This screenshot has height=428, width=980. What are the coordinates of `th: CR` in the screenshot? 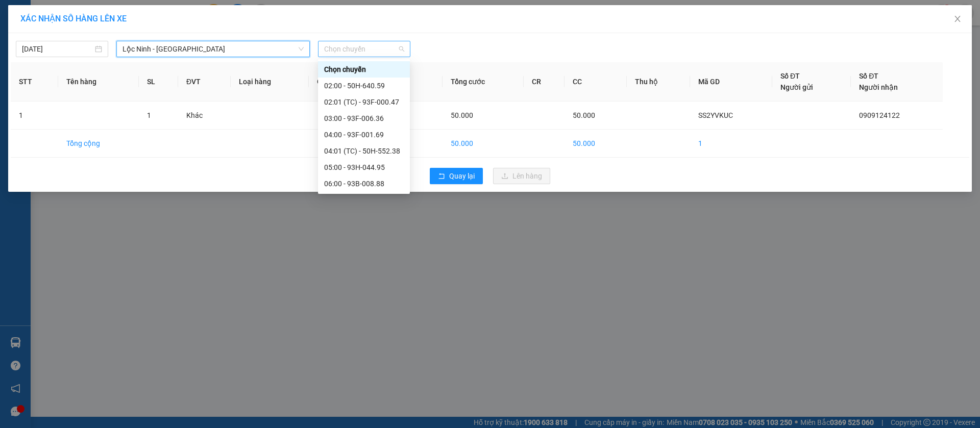 It's located at (544, 81).